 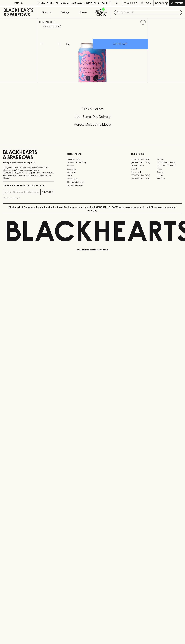 I want to click on p: Can, so click(x=68, y=44).